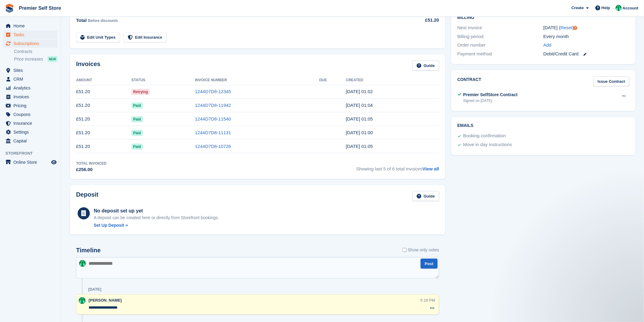 The image size is (644, 322). Describe the element at coordinates (40, 8) in the screenshot. I see `a: Premier Self Store` at that location.